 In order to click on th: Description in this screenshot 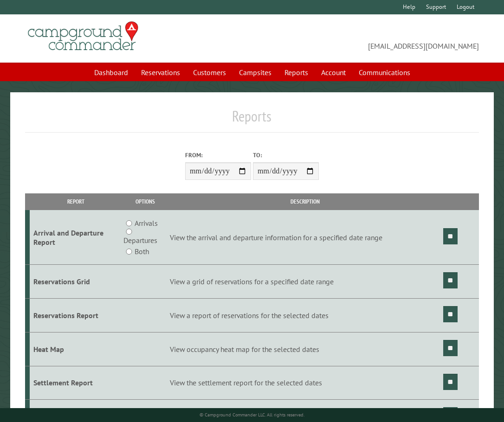, I will do `click(305, 201)`.